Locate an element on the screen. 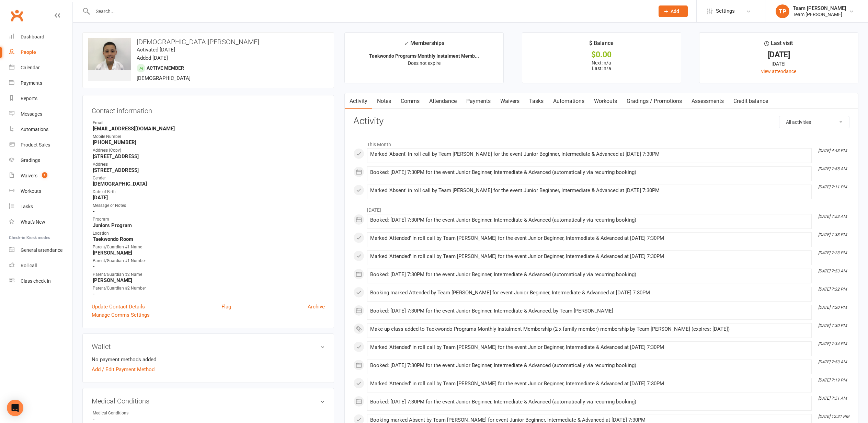 This screenshot has height=423, width=868. div: Address is located at coordinates (208, 164).